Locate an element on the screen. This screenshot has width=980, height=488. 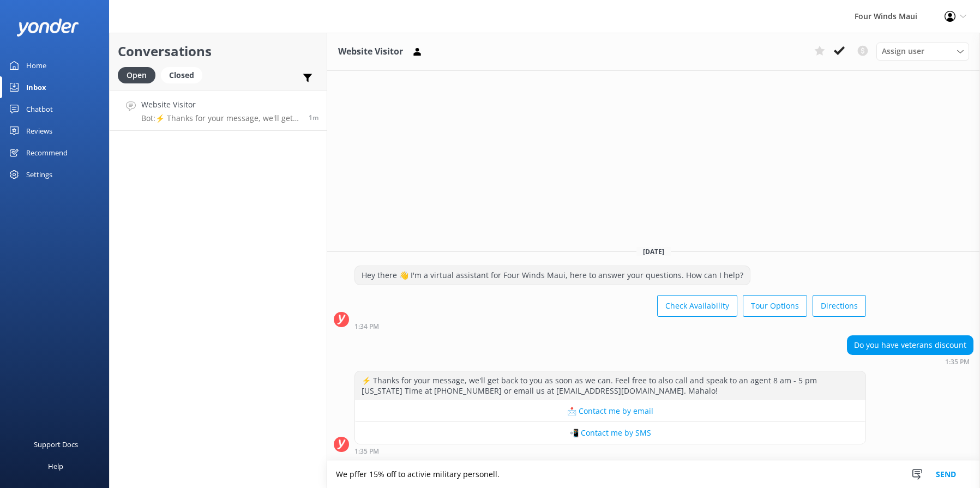
h4: Website Visitor is located at coordinates (221, 105).